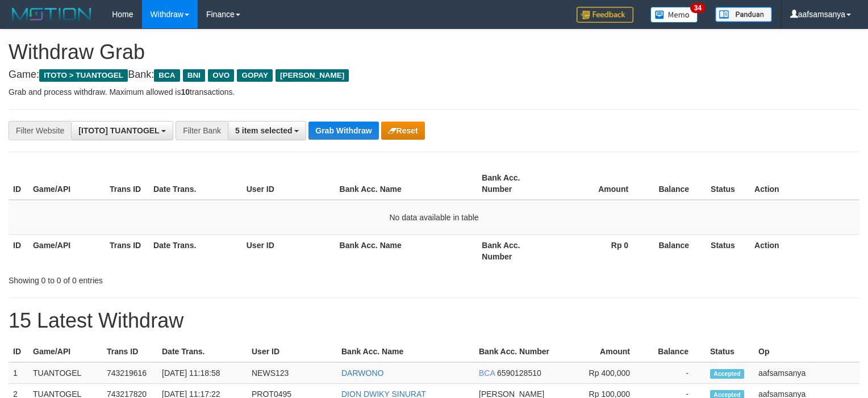  I want to click on td: aafsamsanya, so click(807, 373).